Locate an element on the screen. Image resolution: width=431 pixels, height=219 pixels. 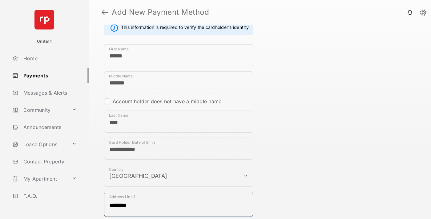
a: Home is located at coordinates (49, 58).